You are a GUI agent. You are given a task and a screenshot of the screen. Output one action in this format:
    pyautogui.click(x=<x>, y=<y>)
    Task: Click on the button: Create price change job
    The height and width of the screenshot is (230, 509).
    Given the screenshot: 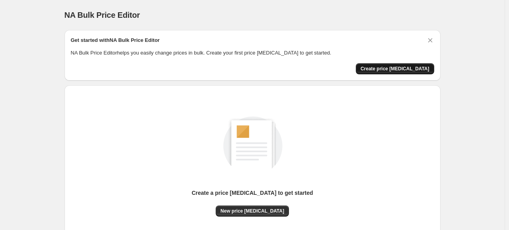 What is the action you would take?
    pyautogui.click(x=395, y=69)
    